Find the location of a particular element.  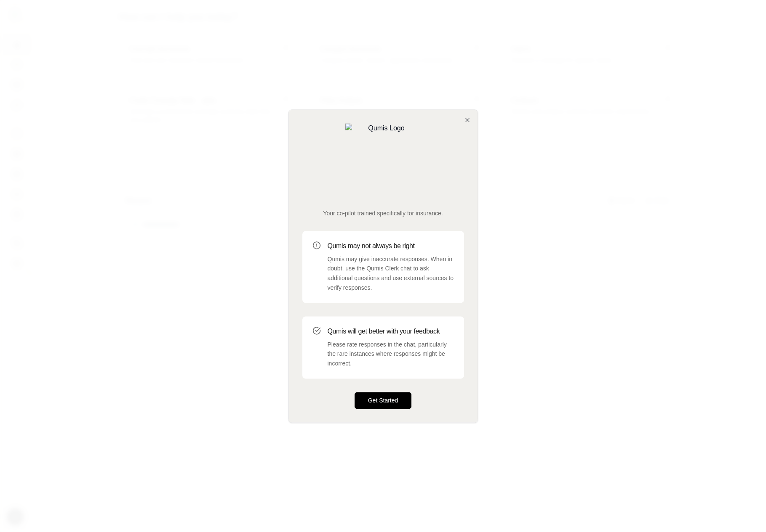

p: Qumis may give inaccurate responses. When in doubt, use the Qumis Clerk chat to ask additional qu... is located at coordinates (391, 274).